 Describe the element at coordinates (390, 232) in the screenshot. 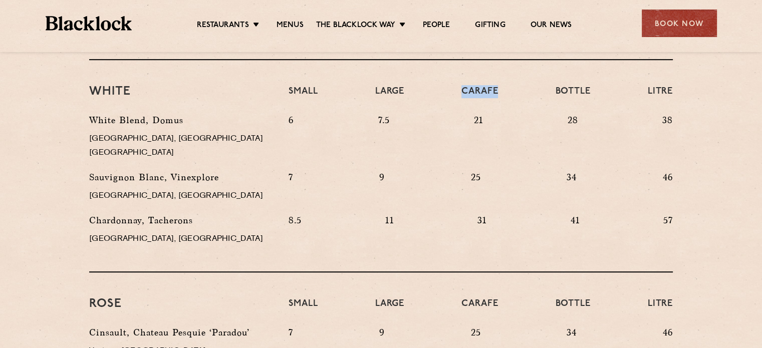

I see `p: 11` at that location.